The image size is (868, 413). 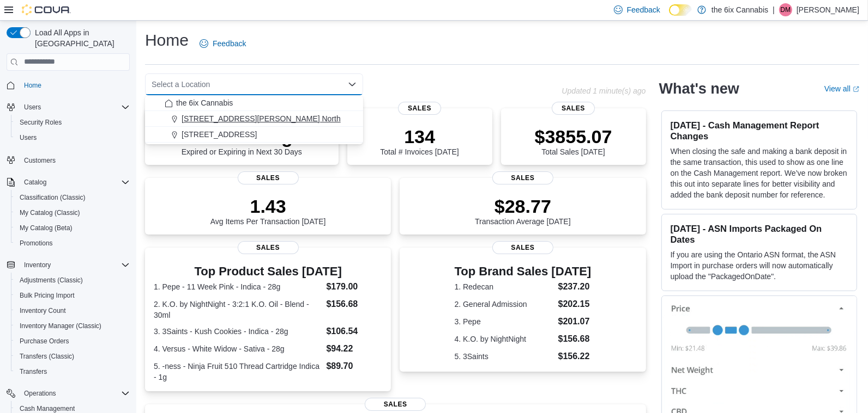 What do you see at coordinates (669, 15) in the screenshot?
I see `span: Dark Mode` at bounding box center [669, 15].